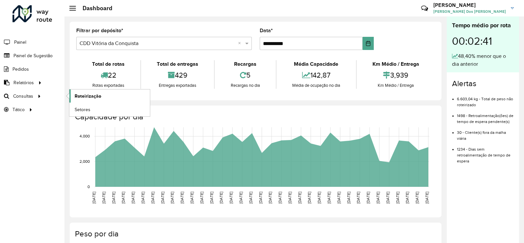 The image size is (524, 243). Describe the element at coordinates (483, 25) in the screenshot. I see `div: Tempo médio por rota` at that location.